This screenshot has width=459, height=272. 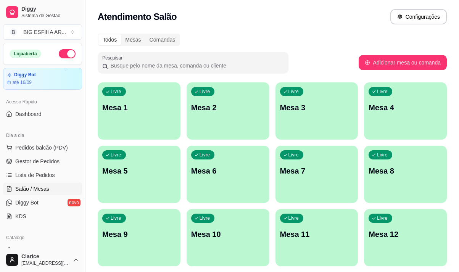 What do you see at coordinates (405, 111) in the screenshot?
I see `button: LivreMesa 4` at bounding box center [405, 111].